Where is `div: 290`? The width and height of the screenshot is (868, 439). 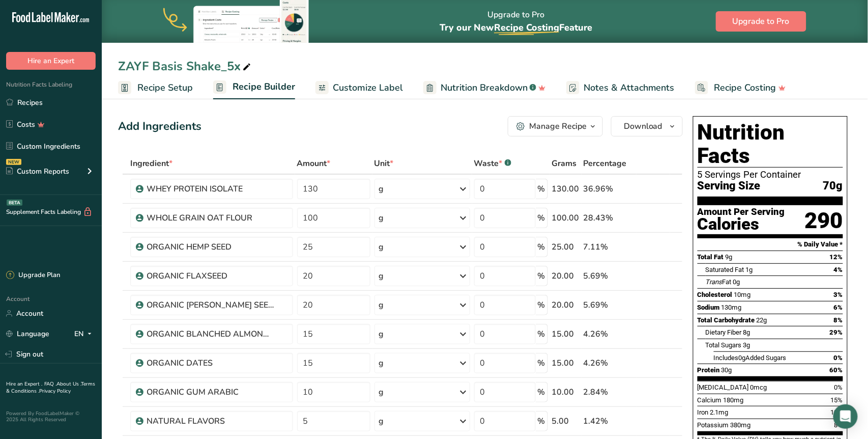 div: 290 is located at coordinates (824, 220).